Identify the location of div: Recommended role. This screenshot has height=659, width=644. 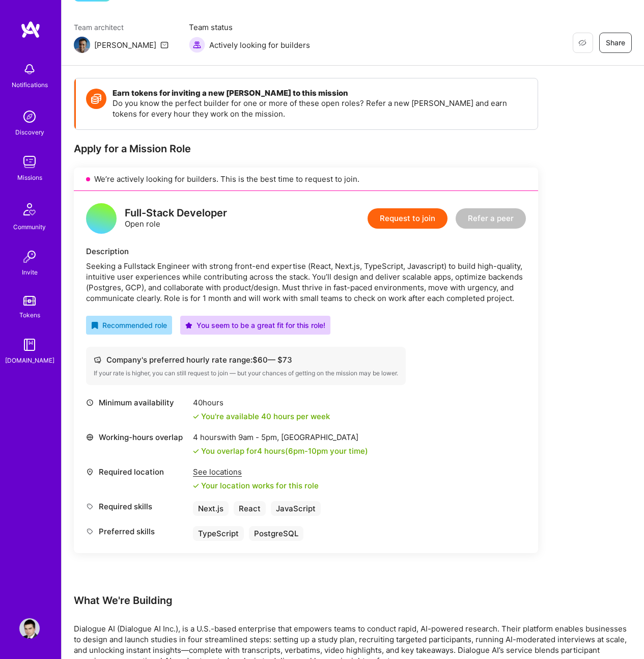
(129, 325).